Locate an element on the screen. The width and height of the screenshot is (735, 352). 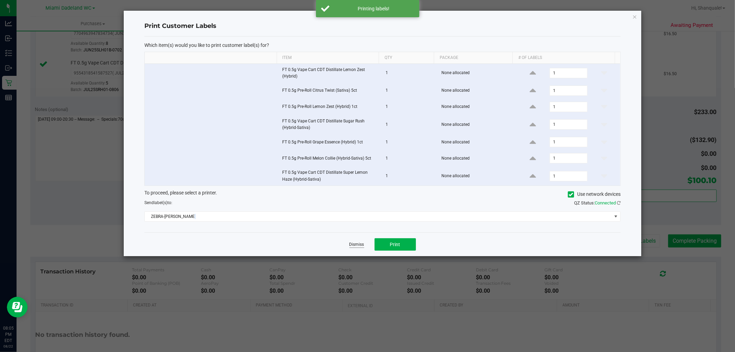
th: Qty is located at coordinates (406, 58).